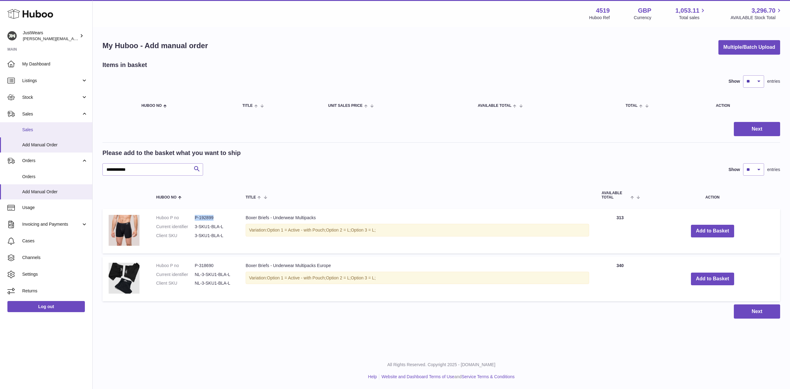 The image size is (790, 389). What do you see at coordinates (620, 231) in the screenshot?
I see `td: 313` at bounding box center [620, 231].